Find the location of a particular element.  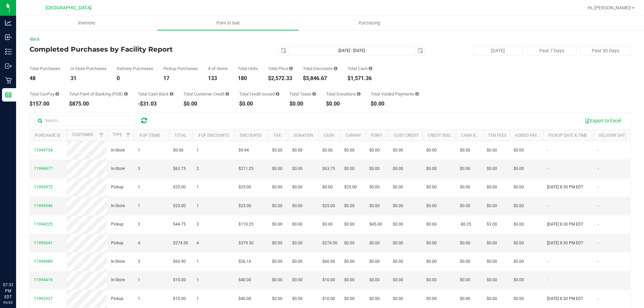

span: Pickup is located at coordinates (117, 298).